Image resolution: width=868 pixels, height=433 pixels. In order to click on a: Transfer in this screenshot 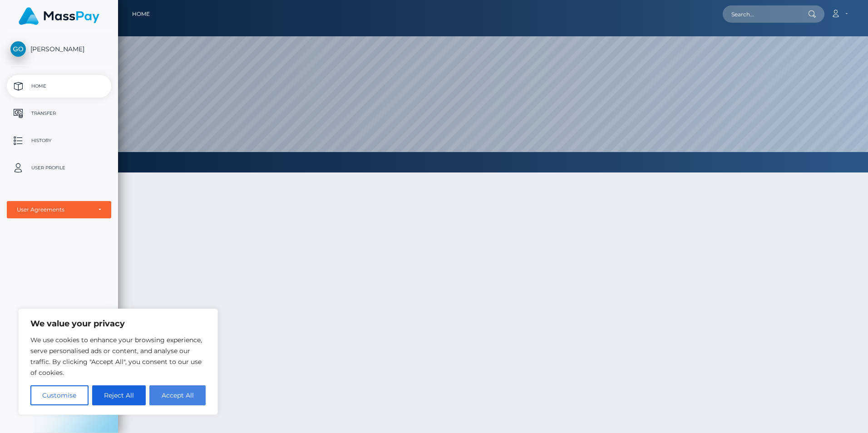, I will do `click(59, 114)`.